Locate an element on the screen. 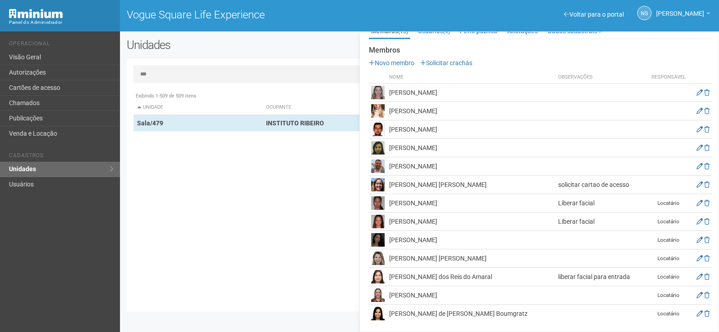  a: NS is located at coordinates (645, 13).